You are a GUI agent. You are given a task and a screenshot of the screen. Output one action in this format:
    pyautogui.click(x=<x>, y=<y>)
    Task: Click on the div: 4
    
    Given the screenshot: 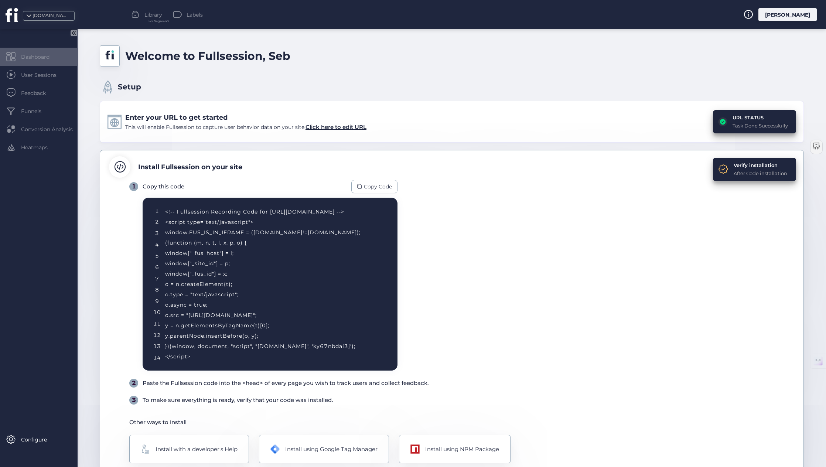 What is the action you would take?
    pyautogui.click(x=157, y=245)
    